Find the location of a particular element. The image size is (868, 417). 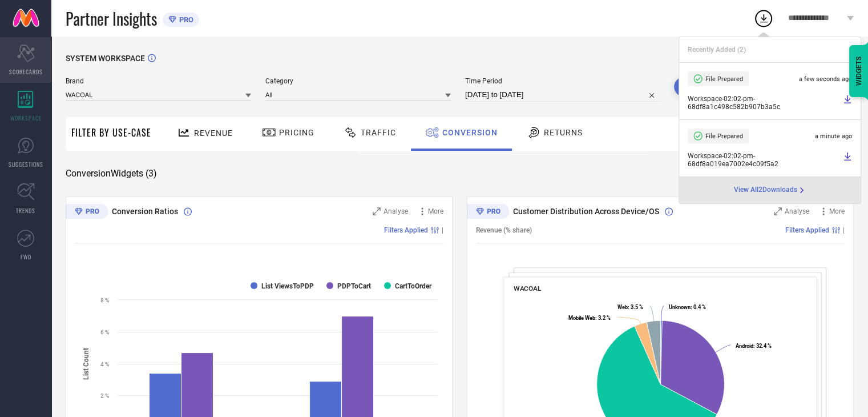

span: FWD is located at coordinates (25, 257).